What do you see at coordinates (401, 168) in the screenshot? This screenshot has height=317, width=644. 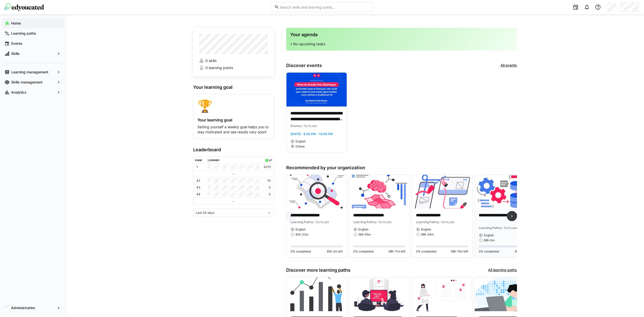 I see `h3: Recommended by your organization` at bounding box center [401, 168].